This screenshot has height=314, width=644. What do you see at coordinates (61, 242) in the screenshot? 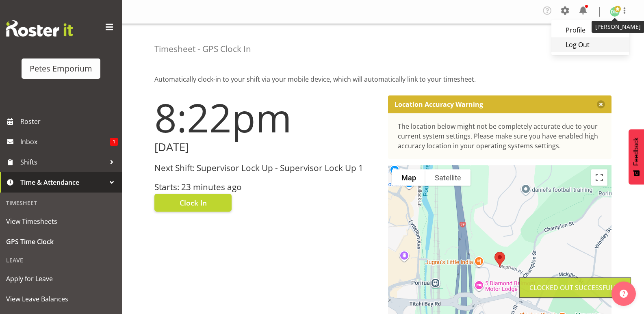
I see `a: GPS Time Clock` at bounding box center [61, 242].